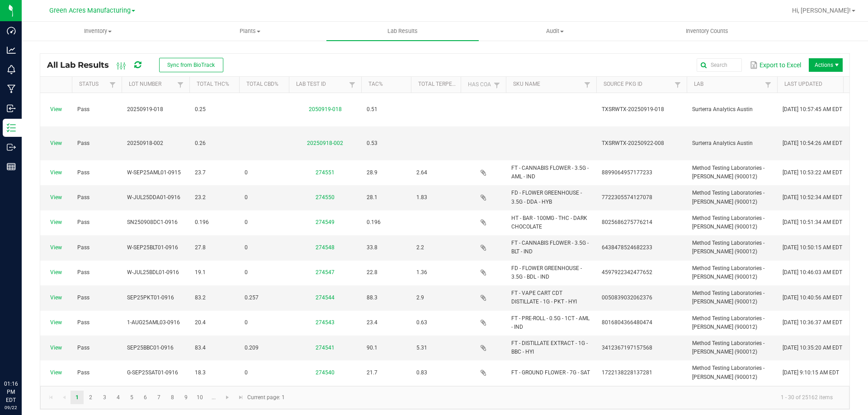  What do you see at coordinates (93, 84) in the screenshot?
I see `a: StatusSortable` at bounding box center [93, 84].